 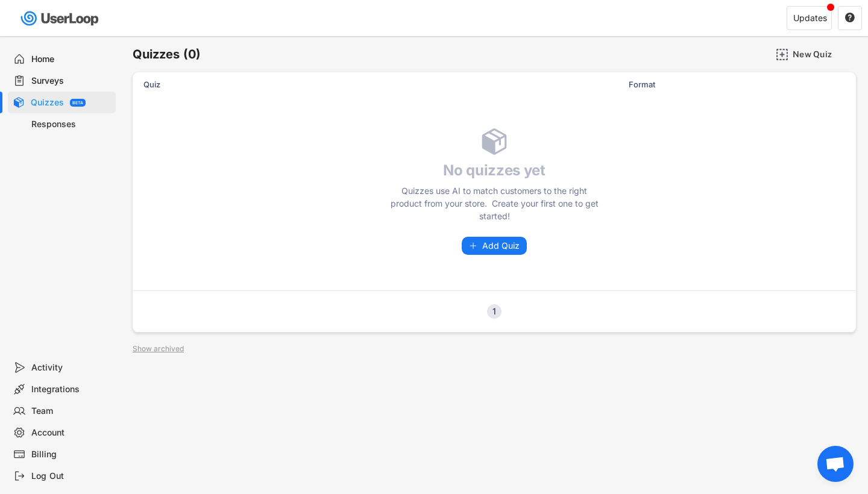 What do you see at coordinates (166, 54) in the screenshot?
I see `h6: Quizzes (0)` at bounding box center [166, 54].